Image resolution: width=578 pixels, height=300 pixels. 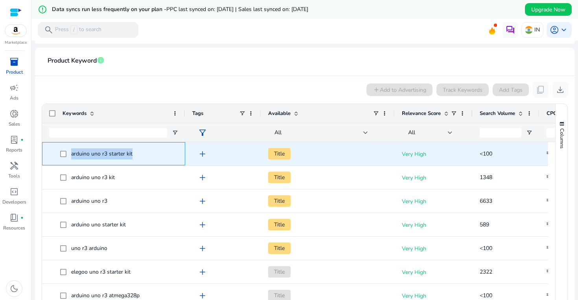 I want to click on span: donut_small, so click(x=14, y=114).